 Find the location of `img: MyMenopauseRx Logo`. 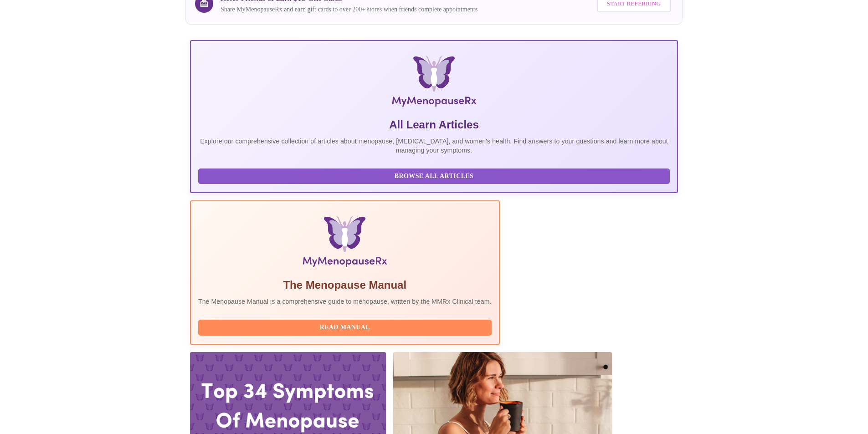

img: MyMenopauseRx Logo is located at coordinates (434, 83).